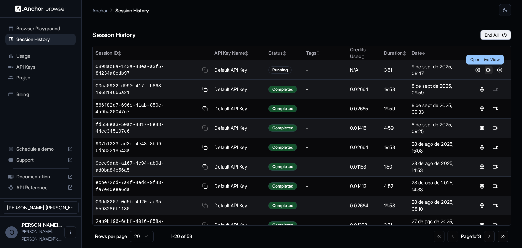  What do you see at coordinates (364, 225) in the screenshot?
I see `div: 0.01293` at bounding box center [364, 225].